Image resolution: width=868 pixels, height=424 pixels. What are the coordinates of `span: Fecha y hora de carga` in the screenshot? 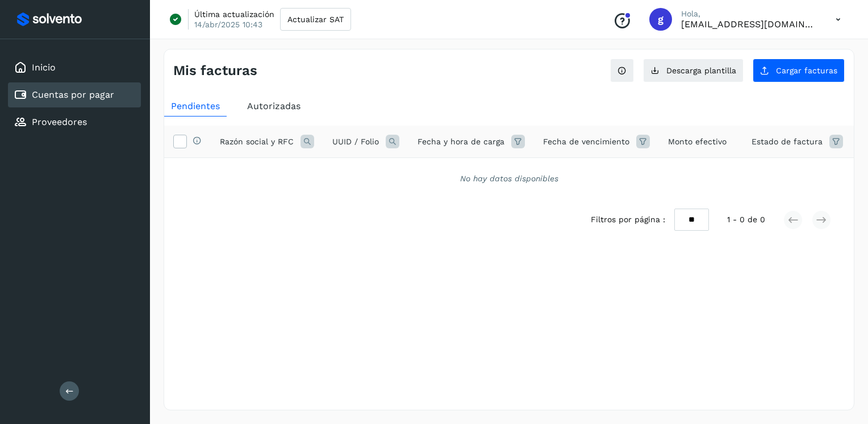 It's located at (460, 141).